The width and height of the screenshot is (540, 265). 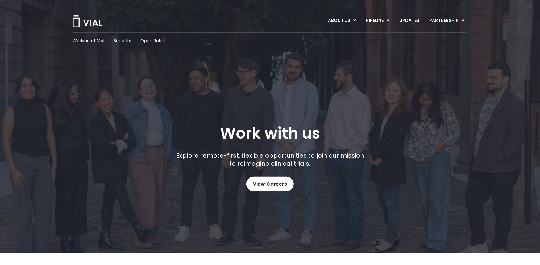 I want to click on a: UPDATES, so click(x=409, y=21).